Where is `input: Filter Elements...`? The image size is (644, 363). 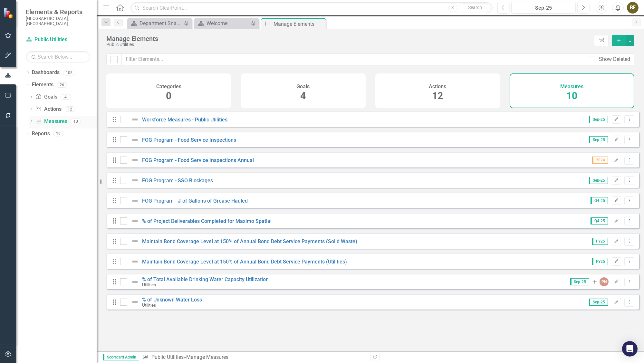 input: Filter Elements... is located at coordinates (353, 59).